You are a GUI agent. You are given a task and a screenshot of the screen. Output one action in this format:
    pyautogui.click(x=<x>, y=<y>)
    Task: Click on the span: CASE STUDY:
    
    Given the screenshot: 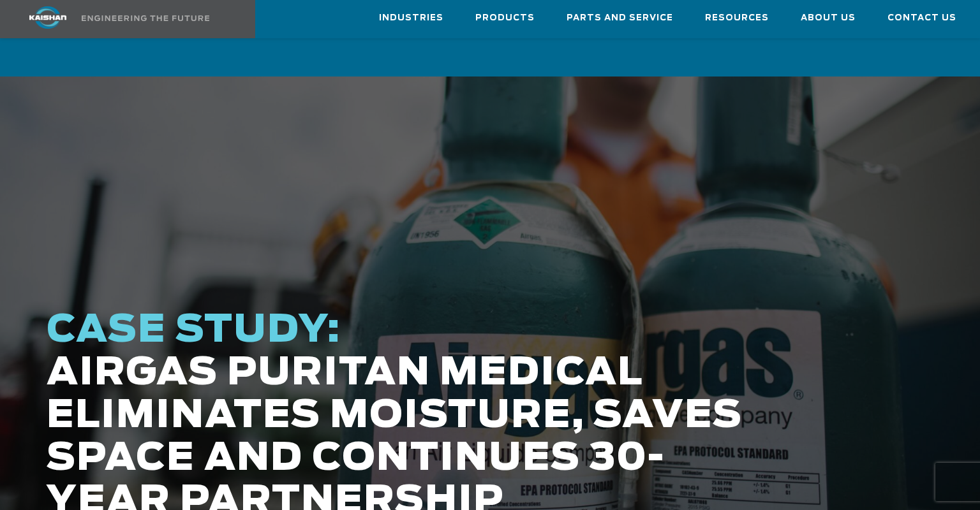 What is the action you would take?
    pyautogui.click(x=194, y=331)
    